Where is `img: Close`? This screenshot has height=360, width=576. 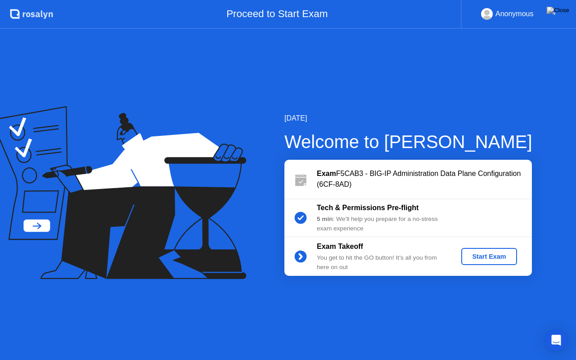 img: Close is located at coordinates (558, 10).